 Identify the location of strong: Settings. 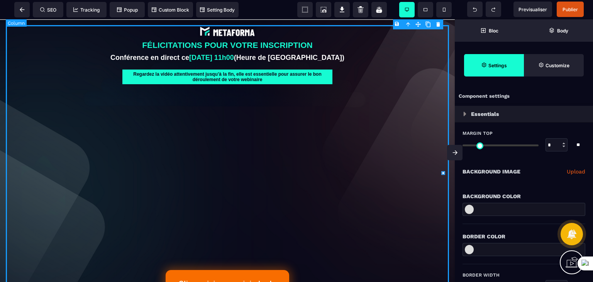
(497, 65).